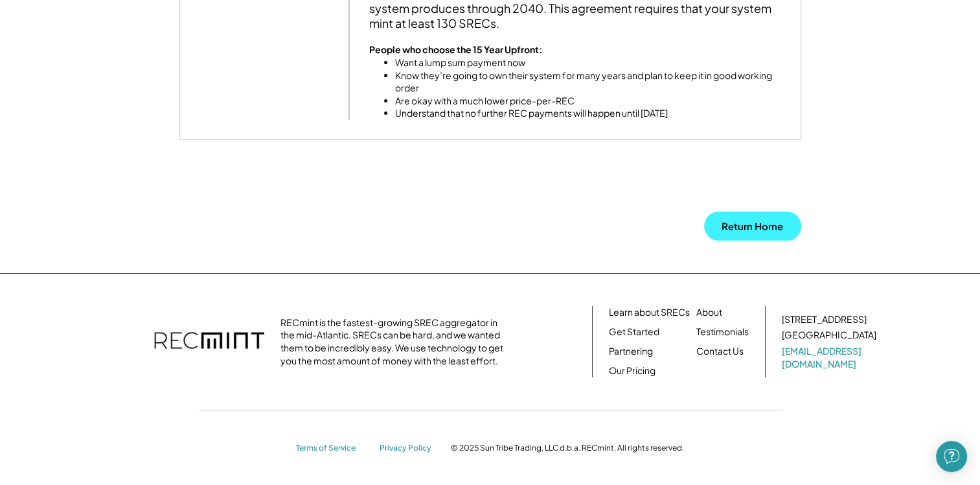 Image resolution: width=980 pixels, height=485 pixels. What do you see at coordinates (753, 226) in the screenshot?
I see `button: Return Home` at bounding box center [753, 226].